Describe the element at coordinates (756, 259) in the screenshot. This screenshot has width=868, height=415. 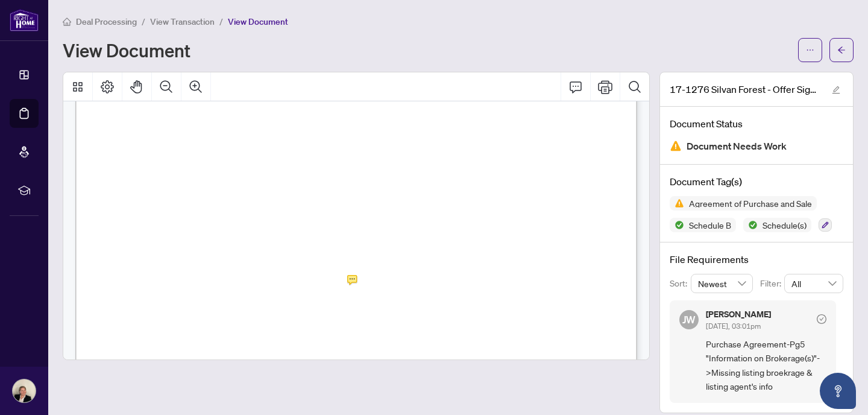
I see `h4: File Requirements` at that location.